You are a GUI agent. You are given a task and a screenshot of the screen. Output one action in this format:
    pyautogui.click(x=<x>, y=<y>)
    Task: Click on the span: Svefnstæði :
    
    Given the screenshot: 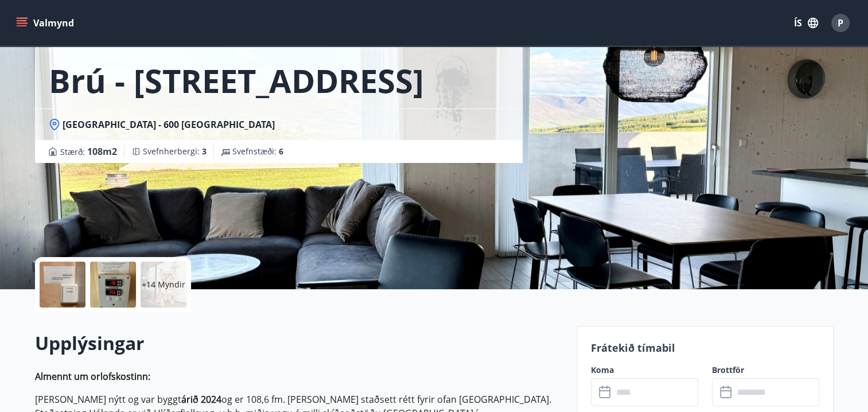 What is the action you would take?
    pyautogui.click(x=257, y=151)
    